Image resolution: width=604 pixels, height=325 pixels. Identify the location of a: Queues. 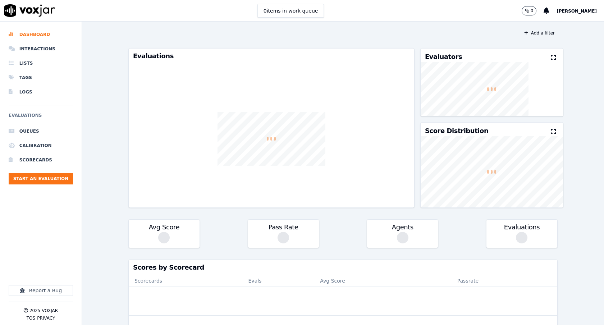
(41, 131).